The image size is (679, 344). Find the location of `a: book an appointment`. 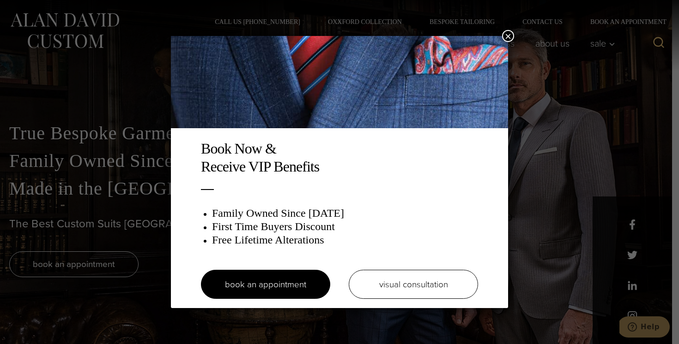

a: book an appointment is located at coordinates (266, 284).